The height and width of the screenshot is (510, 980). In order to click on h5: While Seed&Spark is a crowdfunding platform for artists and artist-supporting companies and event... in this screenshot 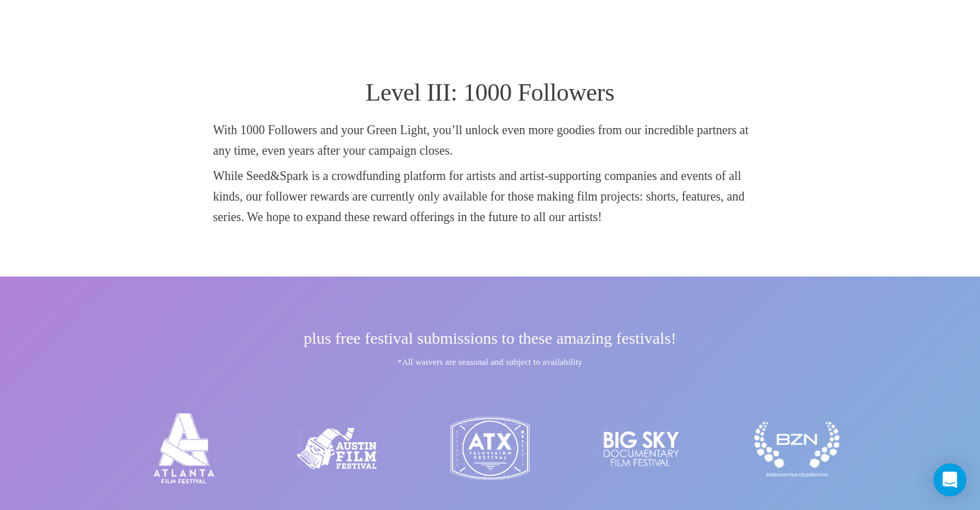, I will do `click(490, 196)`.